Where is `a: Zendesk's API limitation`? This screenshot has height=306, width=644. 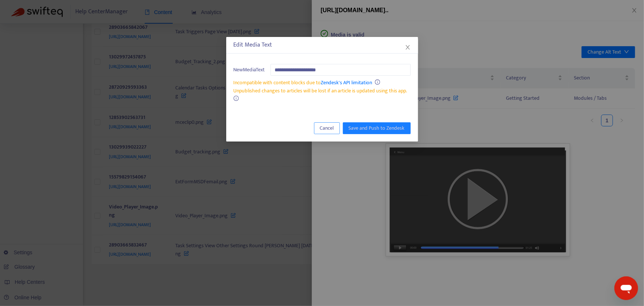
a: Zendesk's API limitation is located at coordinates (347, 82).